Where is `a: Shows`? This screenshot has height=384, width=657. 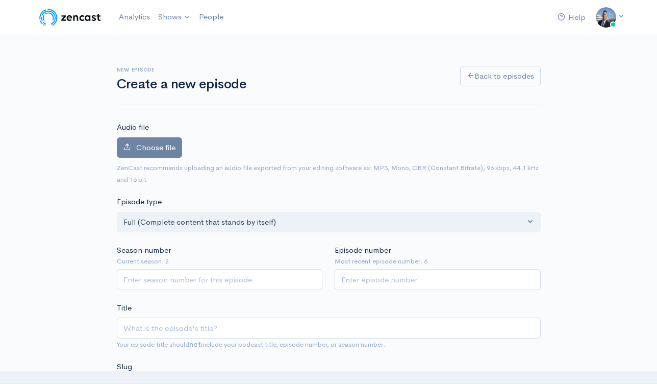
a: Shows is located at coordinates (175, 17).